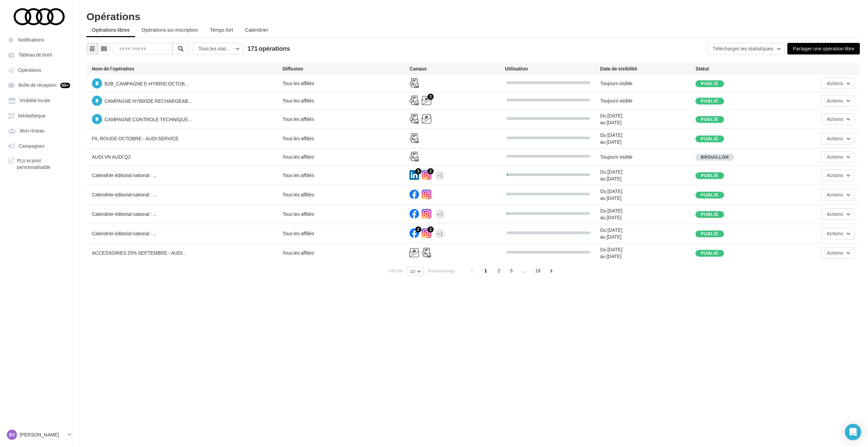 The height and width of the screenshot is (447, 868). What do you see at coordinates (148, 119) in the screenshot?
I see `span: CAMPAGNE CONTROLE TECHNIQUE...` at bounding box center [148, 119].